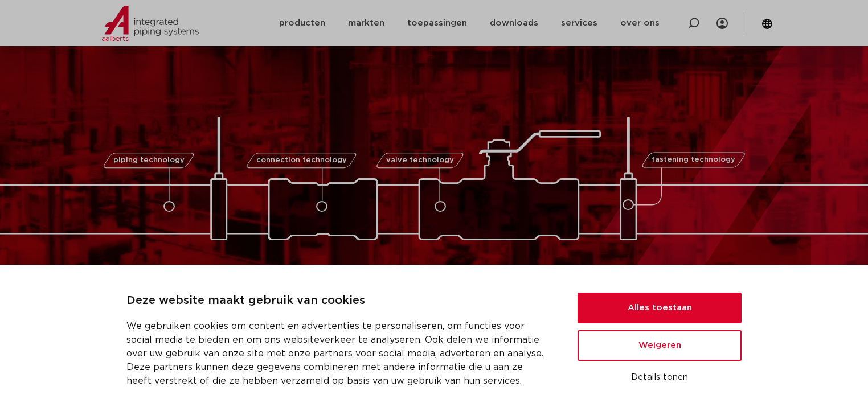 Image resolution: width=868 pixels, height=415 pixels. What do you see at coordinates (301, 160) in the screenshot?
I see `span: connection technology` at bounding box center [301, 160].